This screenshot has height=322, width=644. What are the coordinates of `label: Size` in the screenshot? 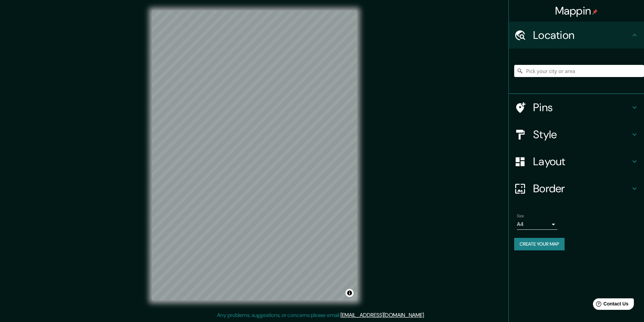 It's located at (520, 216).